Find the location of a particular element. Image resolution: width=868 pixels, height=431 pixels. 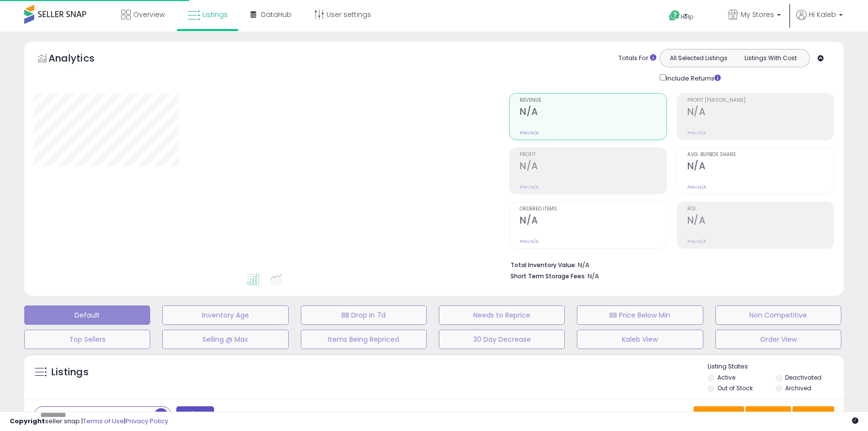

span: Revenue is located at coordinates (592, 100).